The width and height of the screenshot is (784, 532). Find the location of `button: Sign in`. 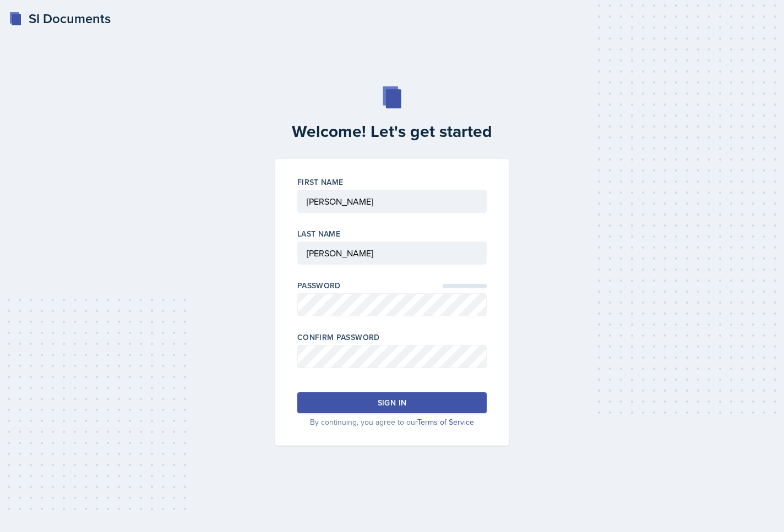

button: Sign in is located at coordinates (392, 403).